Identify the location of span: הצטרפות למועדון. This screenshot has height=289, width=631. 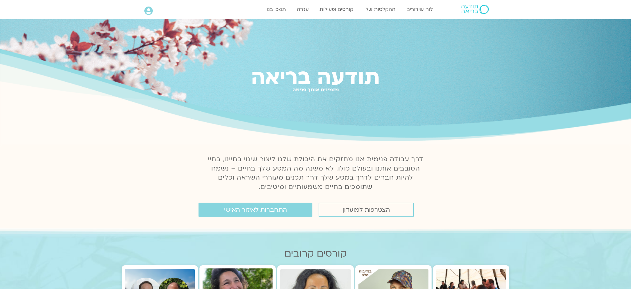
(366, 210).